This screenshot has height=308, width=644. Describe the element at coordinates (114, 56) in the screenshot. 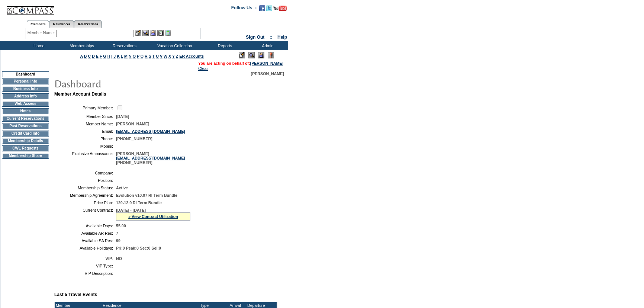

I see `a: J` at that location.